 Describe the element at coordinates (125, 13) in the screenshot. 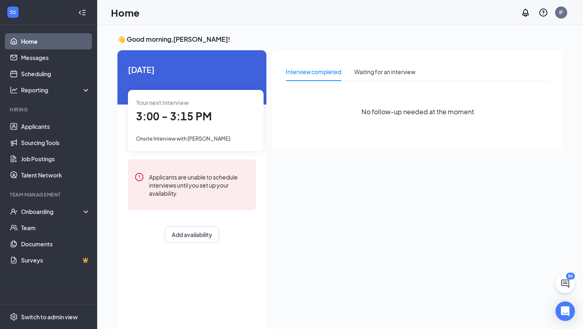

I see `h1: Home` at that location.